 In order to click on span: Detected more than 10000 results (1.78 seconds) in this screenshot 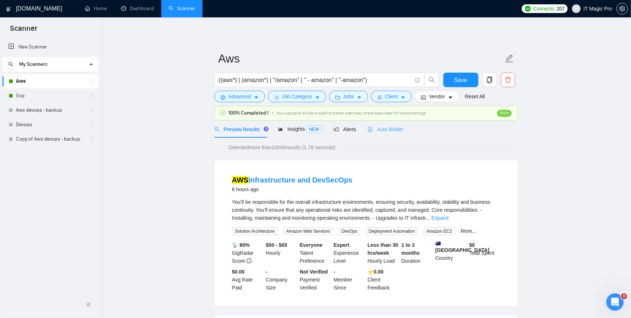, I will do `click(282, 147)`.